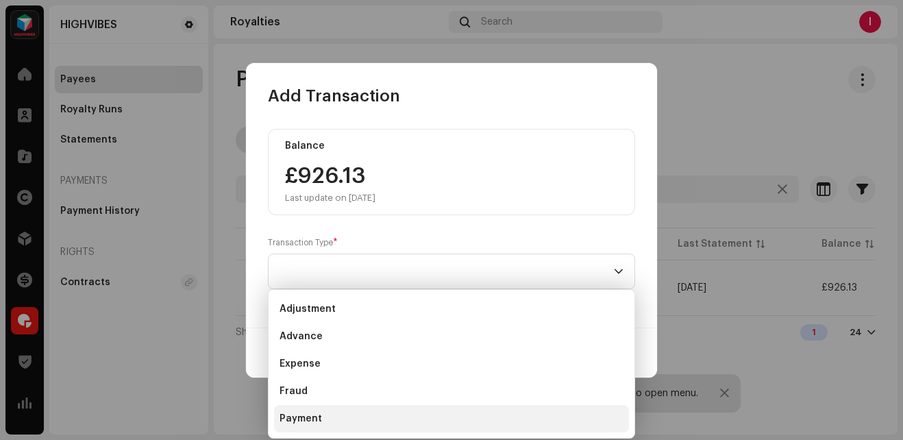 This screenshot has width=903, height=440. I want to click on span: Advance, so click(301, 336).